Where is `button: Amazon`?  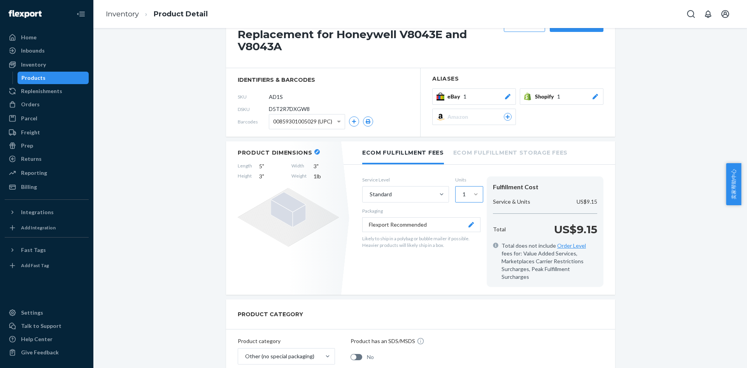 button: Amazon is located at coordinates (474, 117).